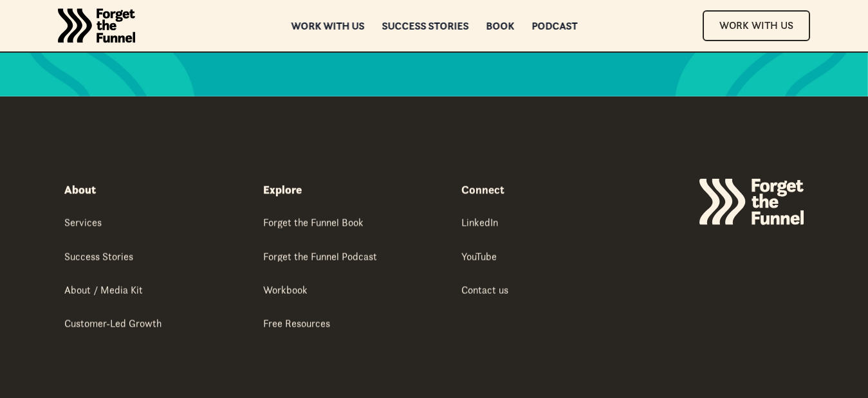 This screenshot has height=398, width=868. What do you see at coordinates (112, 323) in the screenshot?
I see `div: Customer-Led Growth` at bounding box center [112, 323].